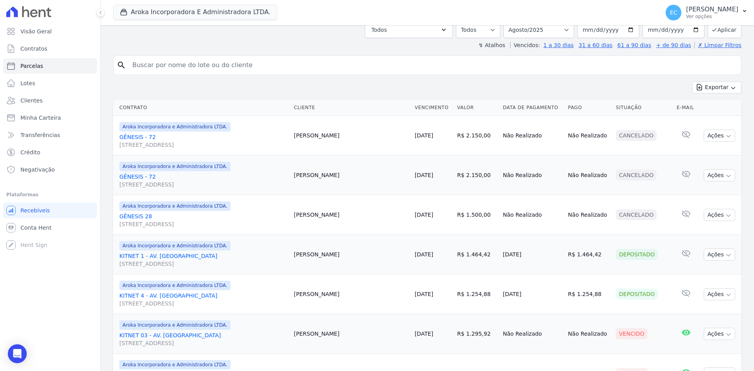 This screenshot has height=371, width=754. Describe the element at coordinates (477, 294) in the screenshot. I see `td: R$ 1.254,88` at that location.